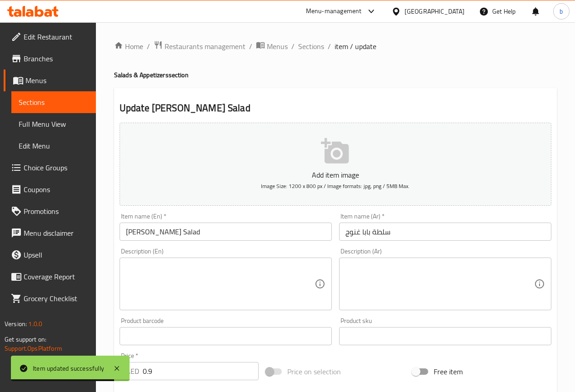  I want to click on div: Item updated successfully, so click(68, 369).